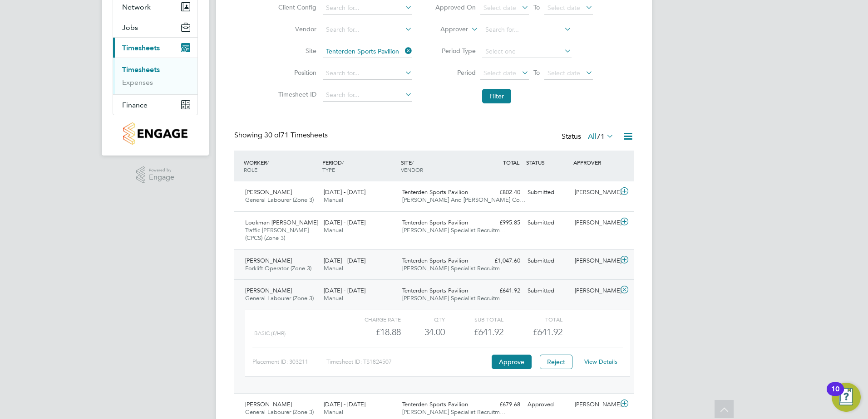  What do you see at coordinates (846, 397) in the screenshot?
I see `button: Open Resource Center, 10 new notifications` at bounding box center [846, 397].